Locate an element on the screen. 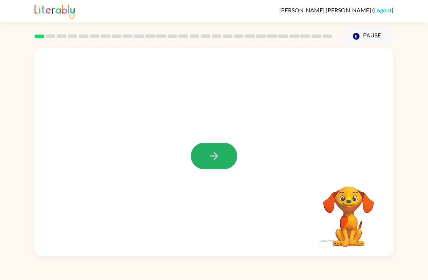  img: Literably is located at coordinates (54, 11).